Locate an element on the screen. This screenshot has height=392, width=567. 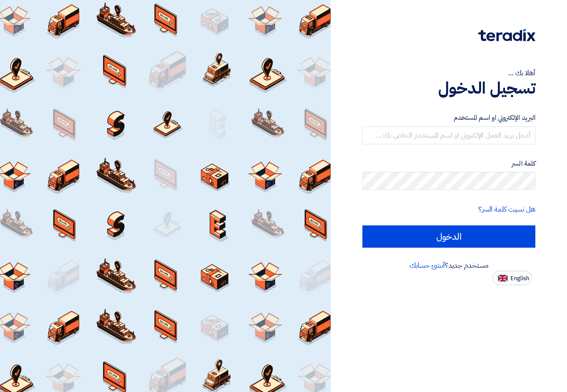
input: أدخل بريد العمل الإلكتروني او اسم المستخدم الخاص بك ... is located at coordinates (449, 135).